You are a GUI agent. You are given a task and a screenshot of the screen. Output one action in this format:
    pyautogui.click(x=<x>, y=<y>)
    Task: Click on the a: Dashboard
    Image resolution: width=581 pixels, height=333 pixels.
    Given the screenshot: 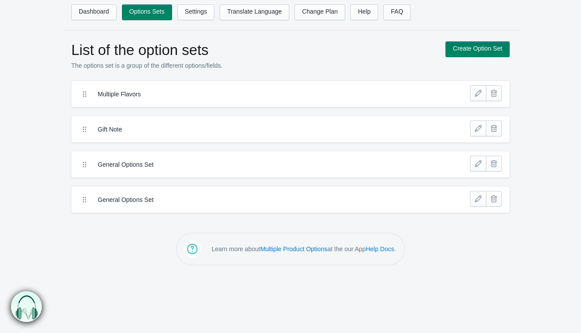 What is the action you would take?
    pyautogui.click(x=94, y=12)
    